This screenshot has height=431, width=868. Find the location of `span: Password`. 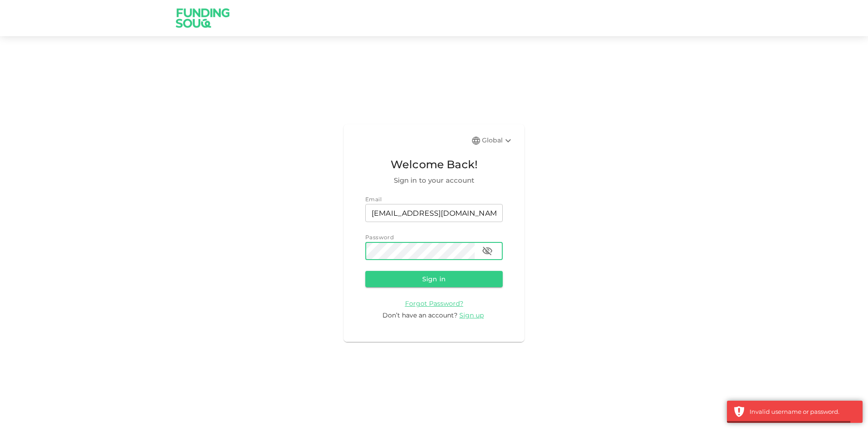

span: Password is located at coordinates (379, 237).